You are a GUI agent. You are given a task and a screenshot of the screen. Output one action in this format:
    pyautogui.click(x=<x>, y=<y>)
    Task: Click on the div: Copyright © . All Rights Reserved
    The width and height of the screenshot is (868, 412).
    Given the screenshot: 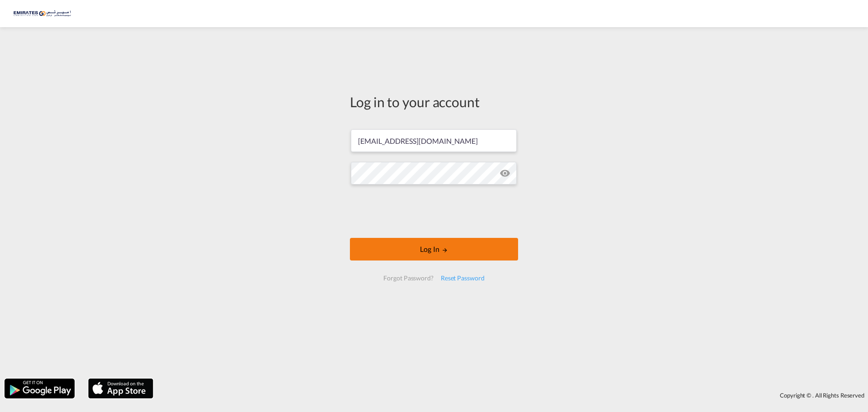 What is the action you would take?
    pyautogui.click(x=513, y=396)
    